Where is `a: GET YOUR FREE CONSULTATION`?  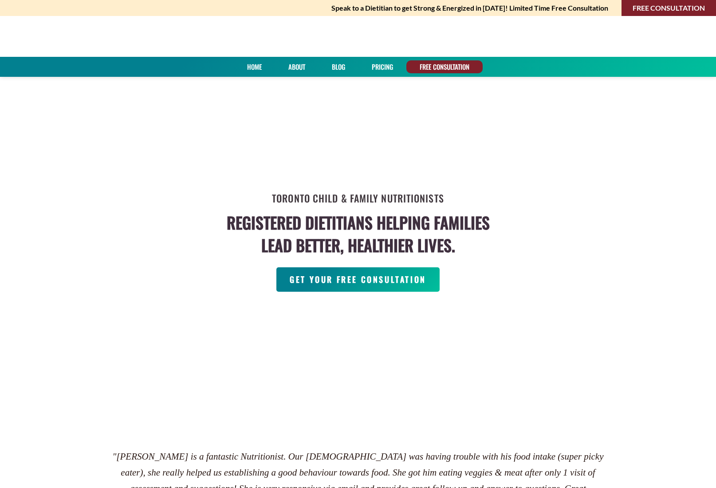 a: GET YOUR FREE CONSULTATION is located at coordinates (358, 279).